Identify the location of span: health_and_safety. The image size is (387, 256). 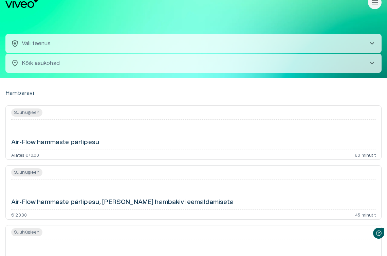
(15, 43).